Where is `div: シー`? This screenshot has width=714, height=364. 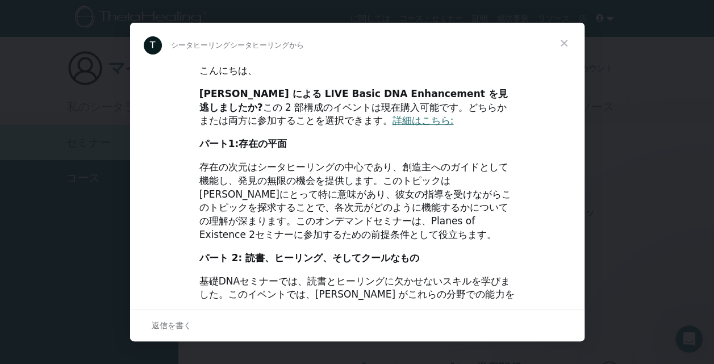 div: シー is located at coordinates (238, 45).